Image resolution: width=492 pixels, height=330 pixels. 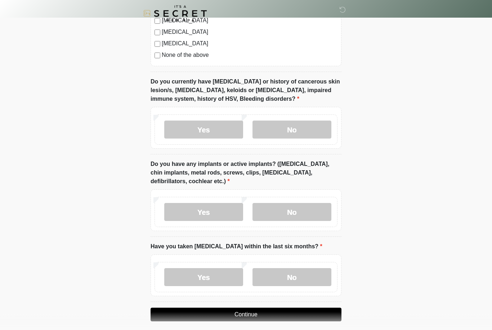 I want to click on input: None of the above, so click(x=157, y=56).